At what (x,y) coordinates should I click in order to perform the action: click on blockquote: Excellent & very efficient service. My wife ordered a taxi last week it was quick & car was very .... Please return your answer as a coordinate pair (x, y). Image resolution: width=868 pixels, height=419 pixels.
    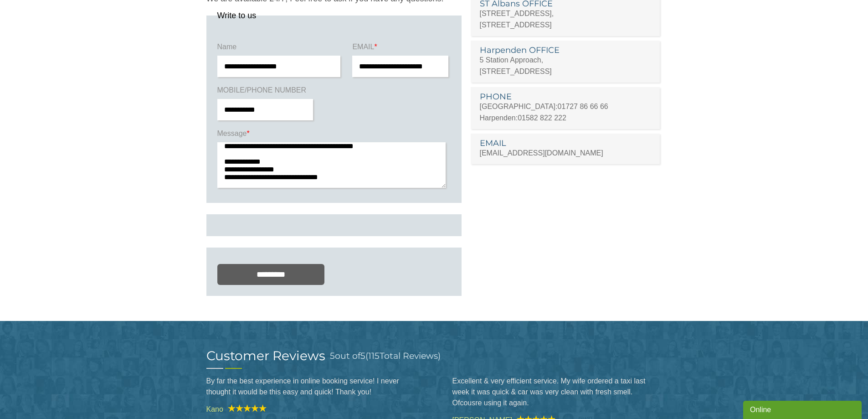
    Looking at the image, I should click on (557, 392).